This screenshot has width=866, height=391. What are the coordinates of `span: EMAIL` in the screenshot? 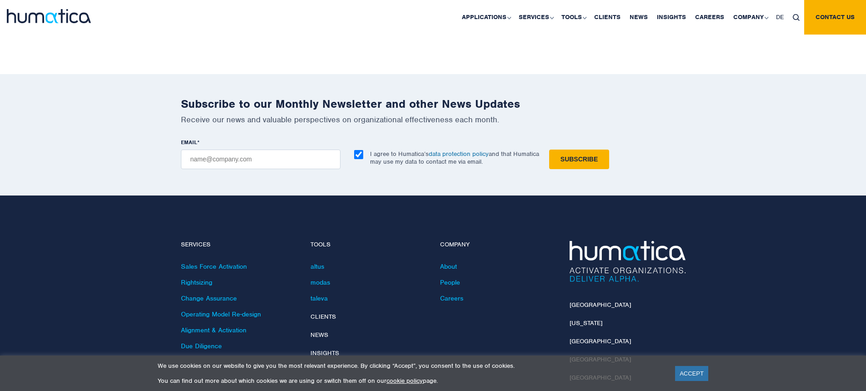 It's located at (189, 142).